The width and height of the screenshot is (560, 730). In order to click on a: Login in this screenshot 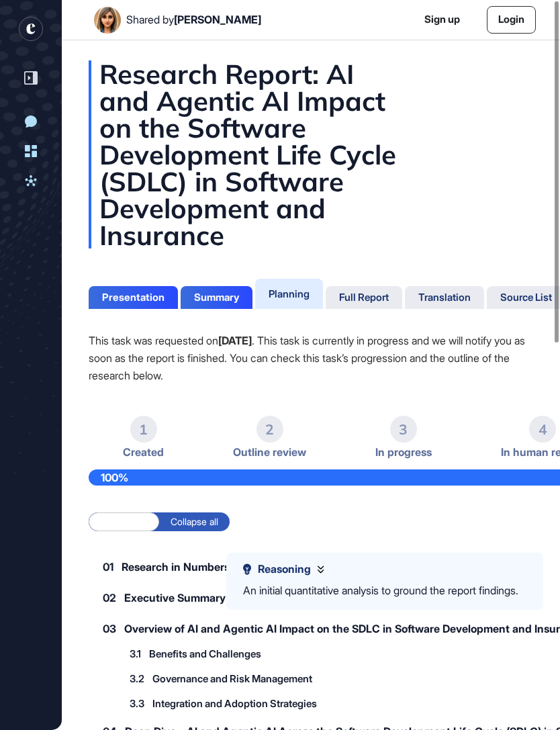, I will do `click(511, 19)`.